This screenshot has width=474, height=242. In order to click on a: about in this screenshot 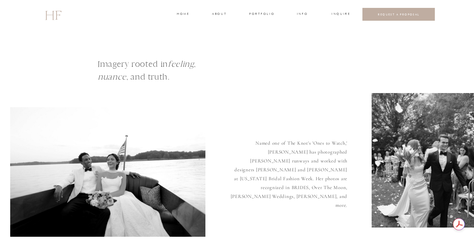, I will do `click(219, 14)`.